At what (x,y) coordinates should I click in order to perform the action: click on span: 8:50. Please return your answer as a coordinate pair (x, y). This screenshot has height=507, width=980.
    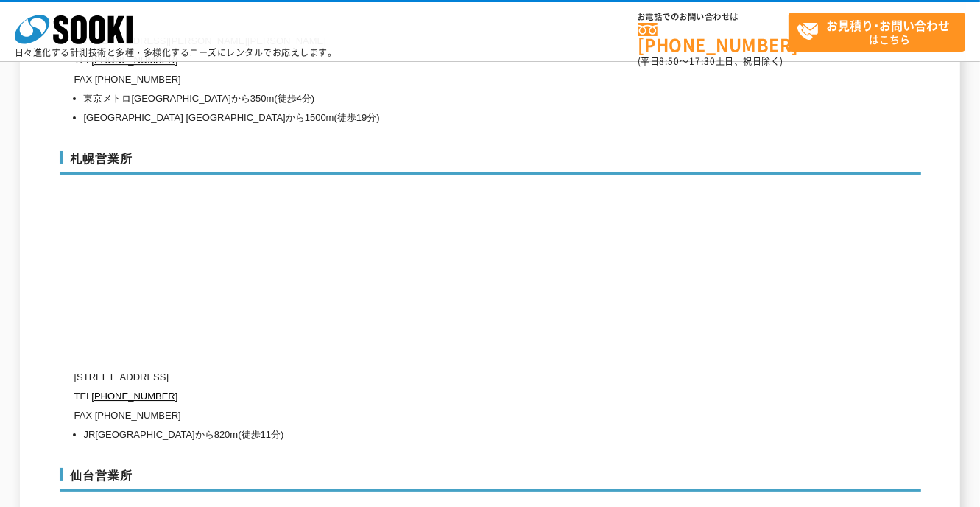
    Looking at the image, I should click on (670, 61).